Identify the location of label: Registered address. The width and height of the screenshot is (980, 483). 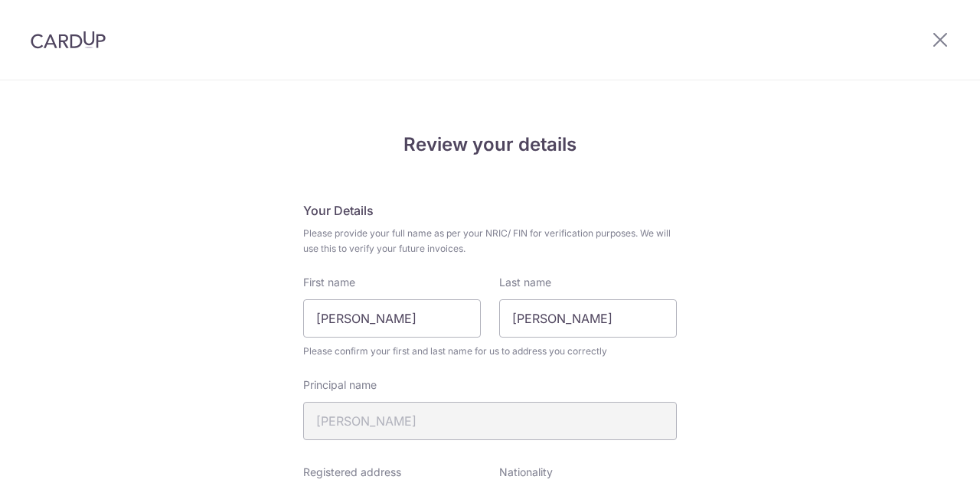
(352, 473).